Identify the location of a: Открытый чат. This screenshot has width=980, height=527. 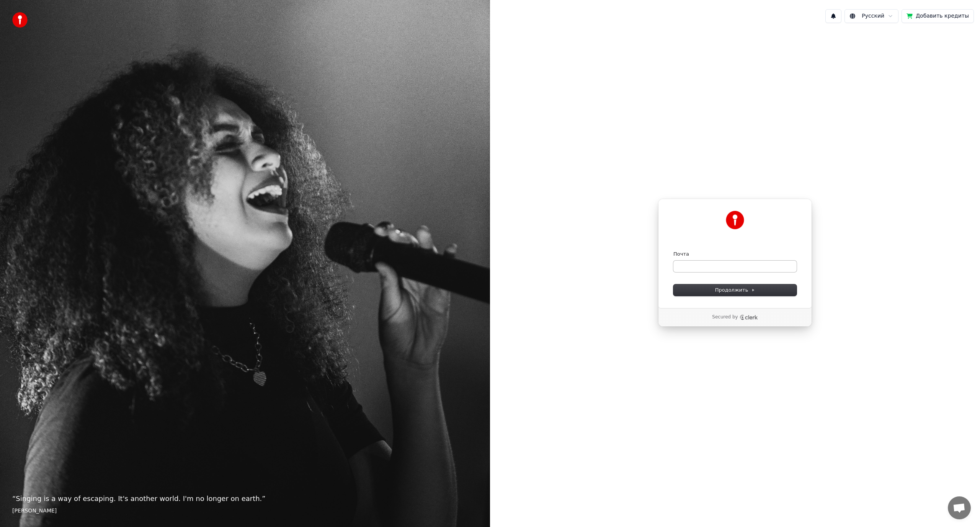
(959, 508).